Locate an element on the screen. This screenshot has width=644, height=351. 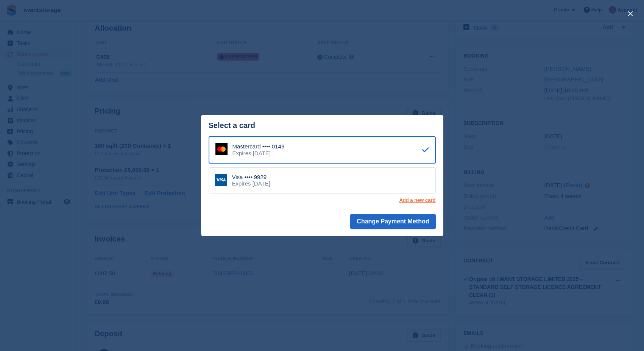
a: Add a new card is located at coordinates (417, 201).